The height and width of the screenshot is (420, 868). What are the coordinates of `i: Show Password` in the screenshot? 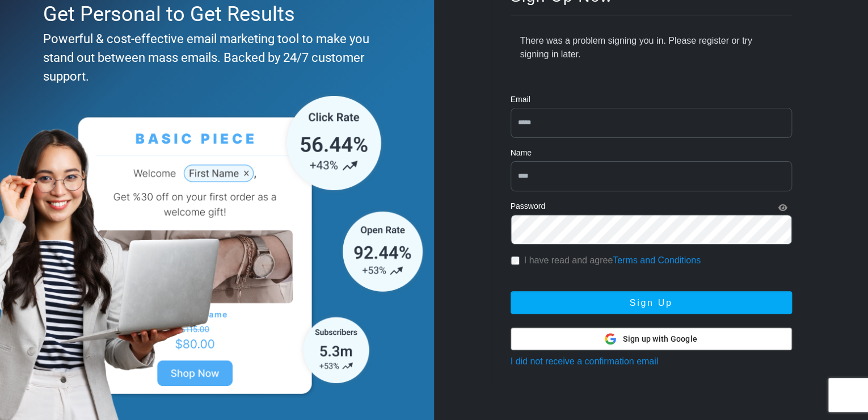 It's located at (783, 208).